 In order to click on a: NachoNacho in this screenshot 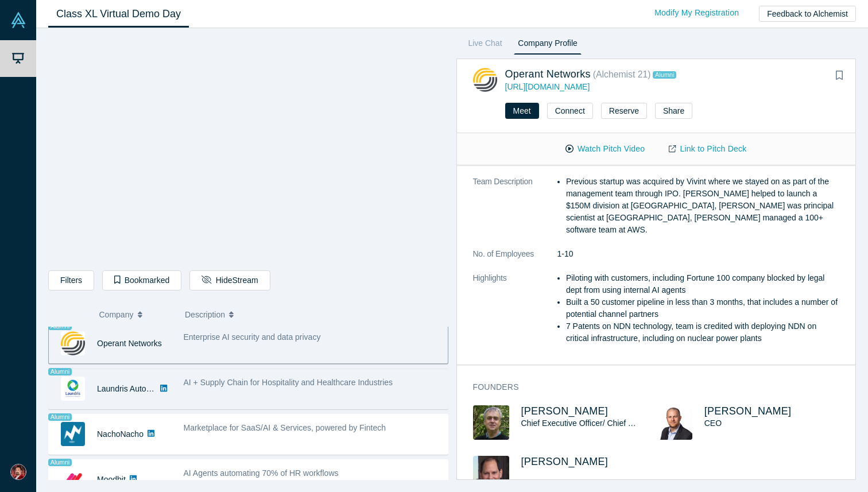, I will do `click(120, 434)`.